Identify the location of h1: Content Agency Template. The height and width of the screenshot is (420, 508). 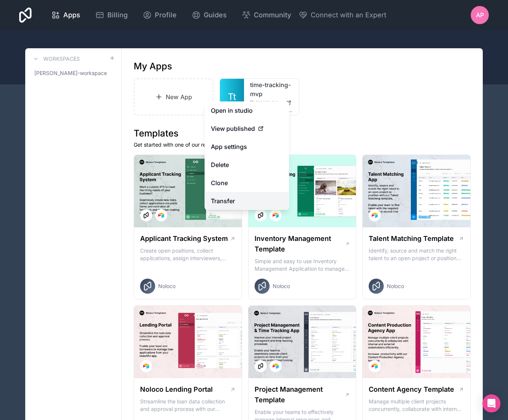
(411, 389).